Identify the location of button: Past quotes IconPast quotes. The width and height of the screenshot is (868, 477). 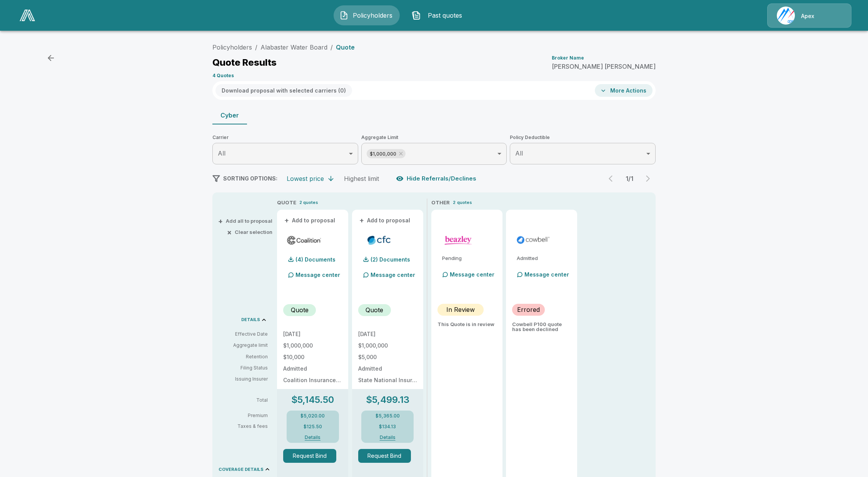
(439, 15).